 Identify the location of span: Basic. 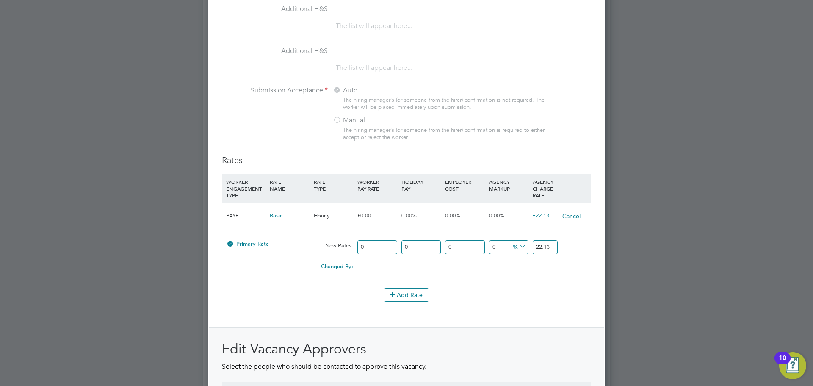
(276, 215).